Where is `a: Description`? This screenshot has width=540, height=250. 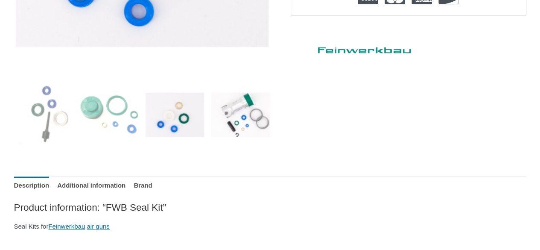 a: Description is located at coordinates (32, 185).